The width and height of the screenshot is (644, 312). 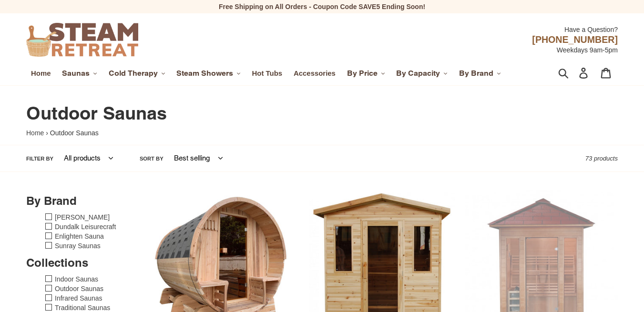 I want to click on span: Home, so click(x=40, y=74).